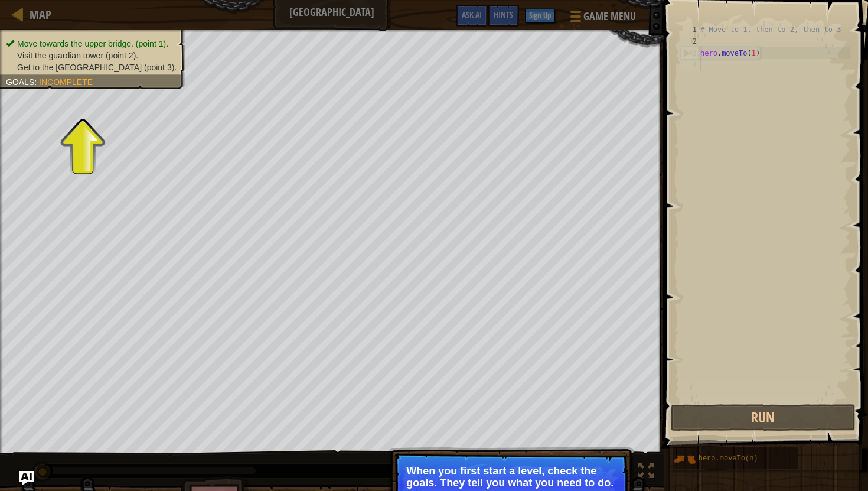 The image size is (868, 491). Describe the element at coordinates (91, 67) in the screenshot. I see `li: Get to the town gate (point 3).` at that location.